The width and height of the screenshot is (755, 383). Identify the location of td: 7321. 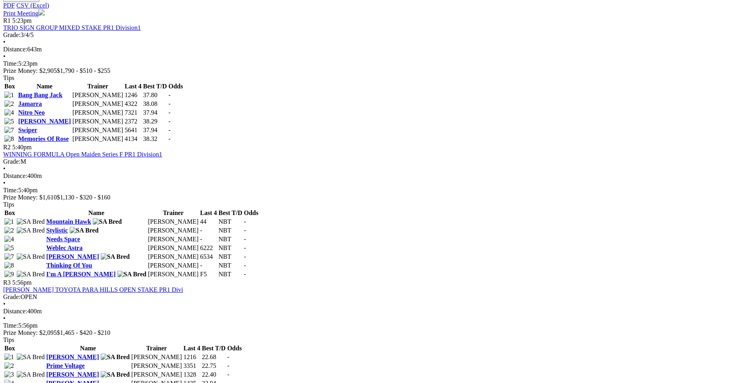
(133, 113).